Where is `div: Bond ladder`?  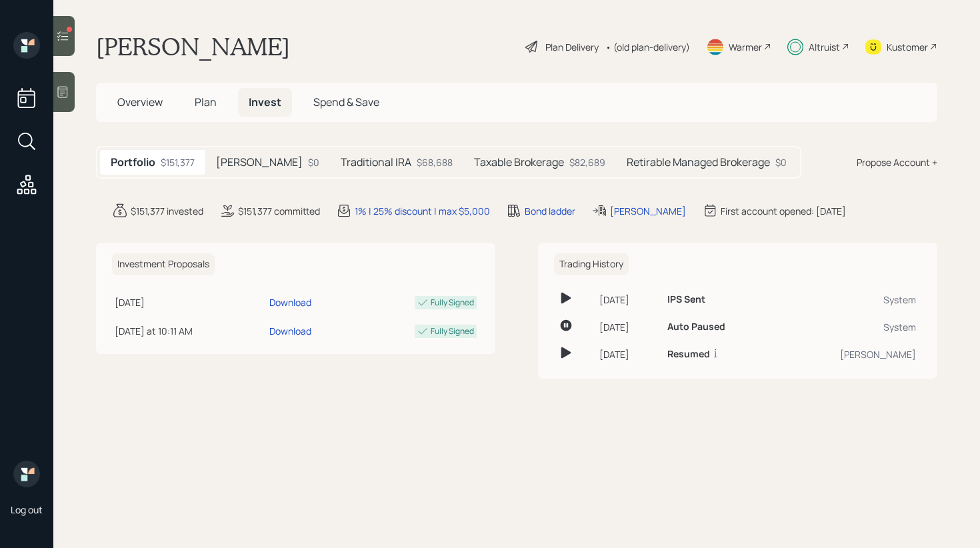
div: Bond ladder is located at coordinates (550, 211).